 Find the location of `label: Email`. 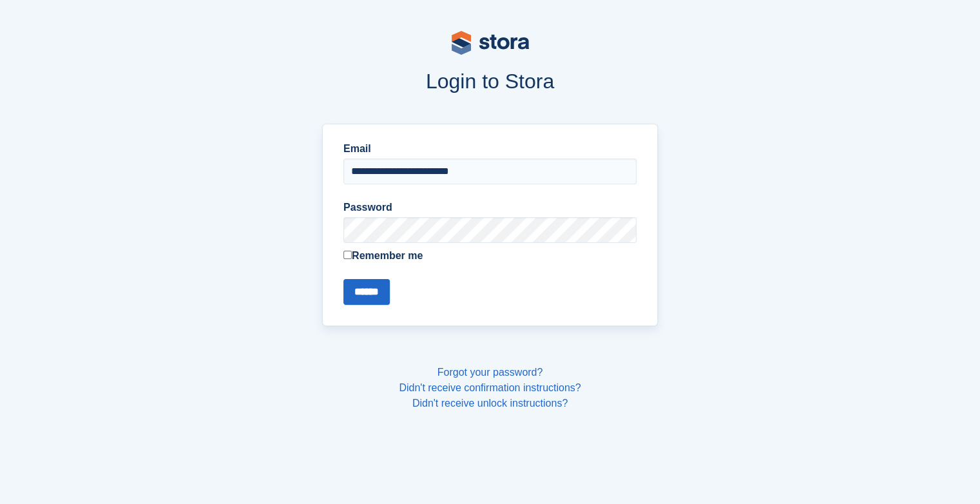

label: Email is located at coordinates (490, 149).